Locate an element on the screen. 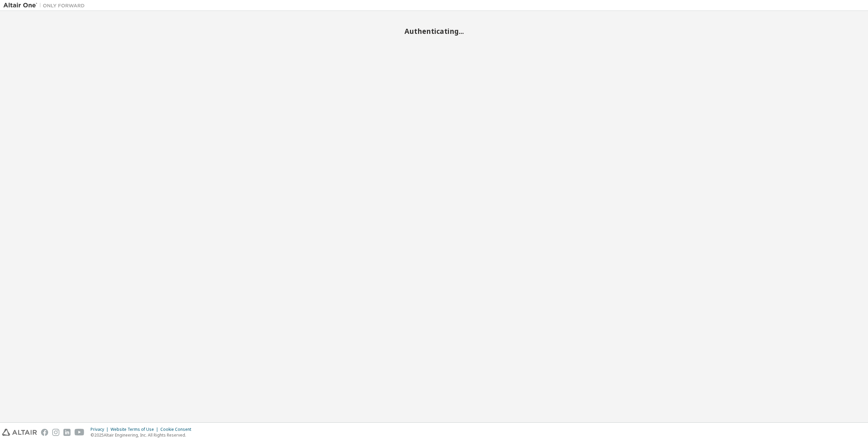 The image size is (868, 442). img: youtube.svg is located at coordinates (80, 432).